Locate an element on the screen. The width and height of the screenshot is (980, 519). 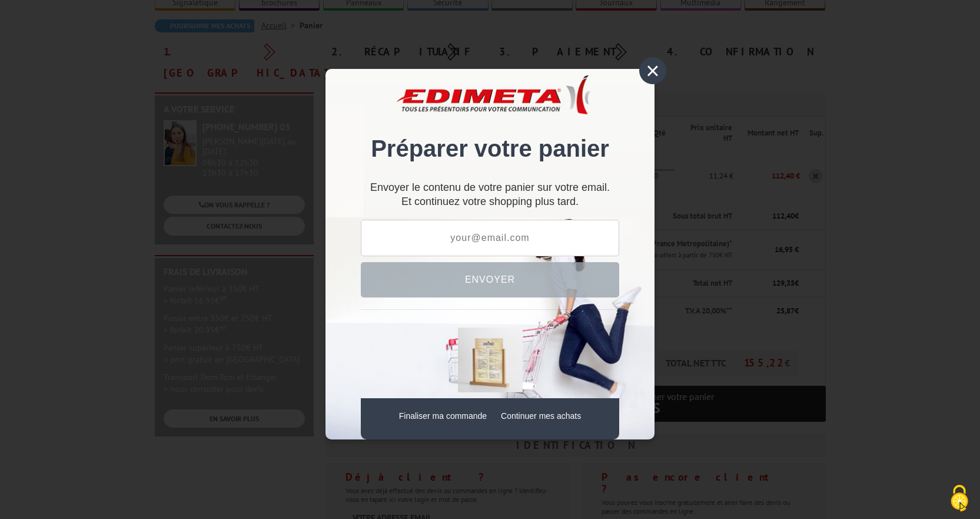
a: Continuer mes achats is located at coordinates (541, 416).